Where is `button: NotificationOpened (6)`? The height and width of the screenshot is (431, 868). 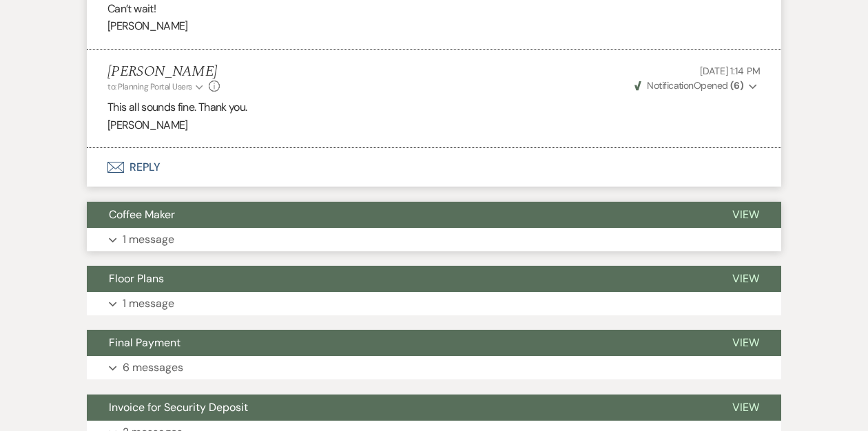
button: NotificationOpened (6) is located at coordinates (696, 85).